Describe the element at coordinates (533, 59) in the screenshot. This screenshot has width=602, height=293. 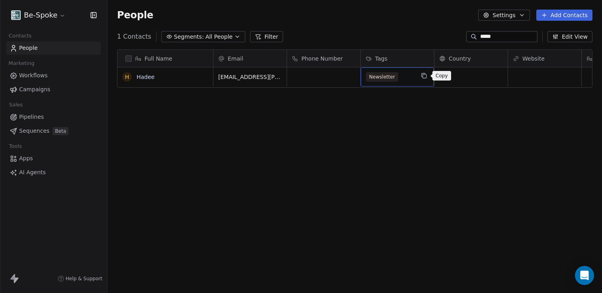
I see `span: Website` at that location.